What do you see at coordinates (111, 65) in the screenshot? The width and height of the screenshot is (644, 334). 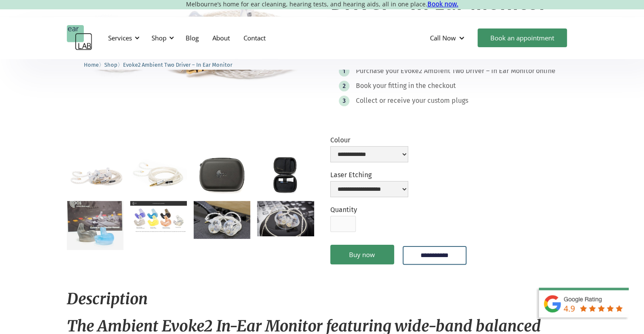 I see `span: Shop` at bounding box center [111, 65].